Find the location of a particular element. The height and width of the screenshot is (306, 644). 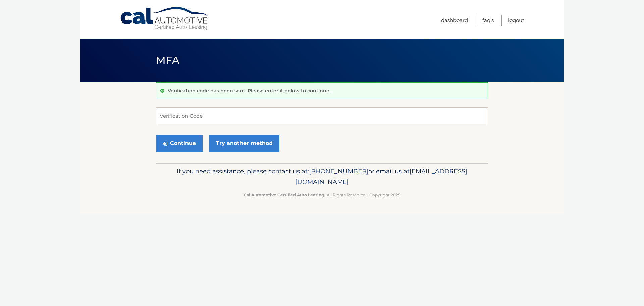

p: - All Rights Reserved - Copyright 2025 is located at coordinates (322, 195).